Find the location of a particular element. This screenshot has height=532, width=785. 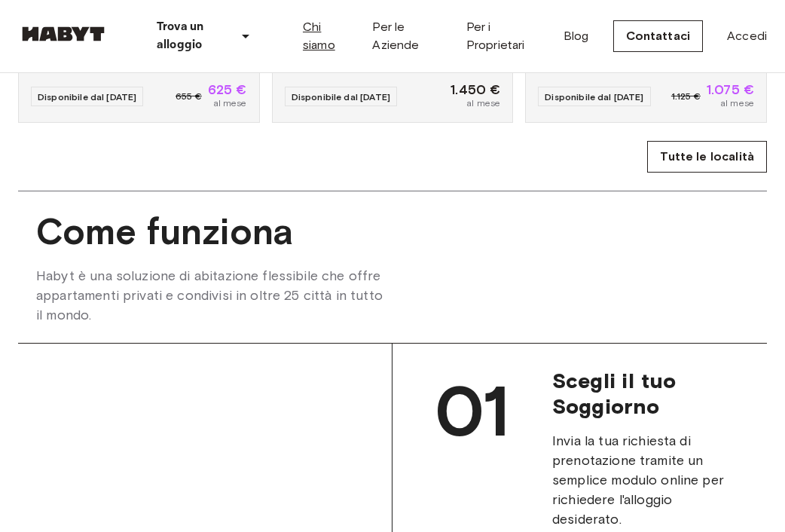

img: Habyt is located at coordinates (63, 34).